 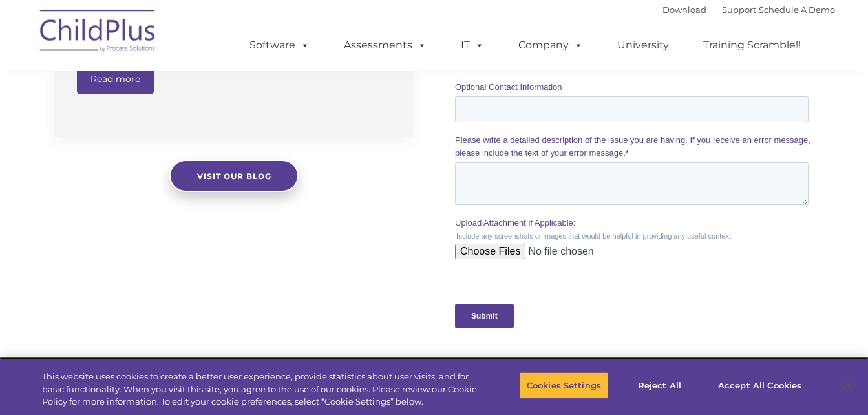 What do you see at coordinates (199, 90) in the screenshot?
I see `span: Last name` at bounding box center [199, 90].